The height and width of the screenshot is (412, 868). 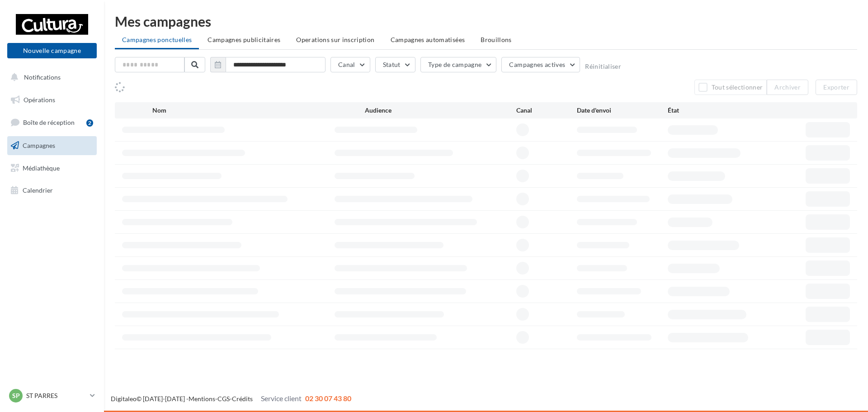 What do you see at coordinates (787, 87) in the screenshot?
I see `button: Archiver` at bounding box center [787, 87].